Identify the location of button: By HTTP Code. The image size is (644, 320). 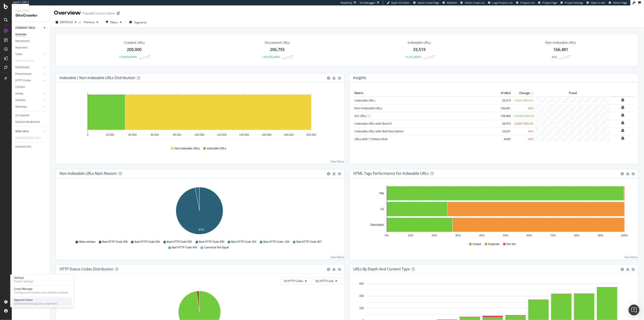
(327, 281).